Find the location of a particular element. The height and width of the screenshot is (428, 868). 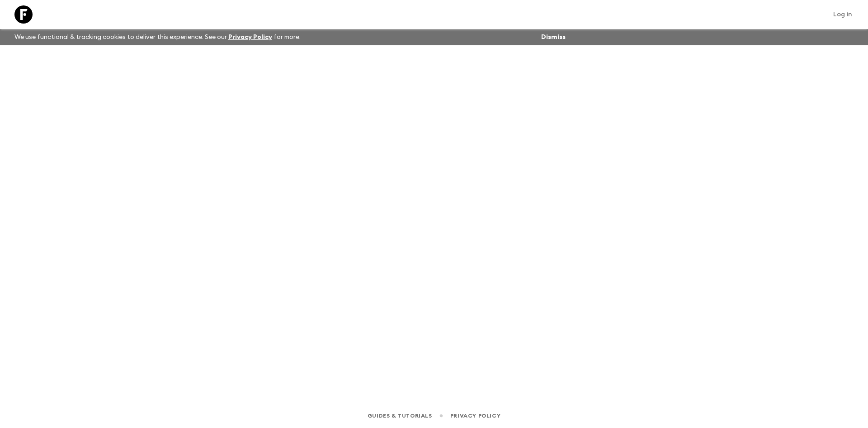

button: Dismiss is located at coordinates (554, 37).